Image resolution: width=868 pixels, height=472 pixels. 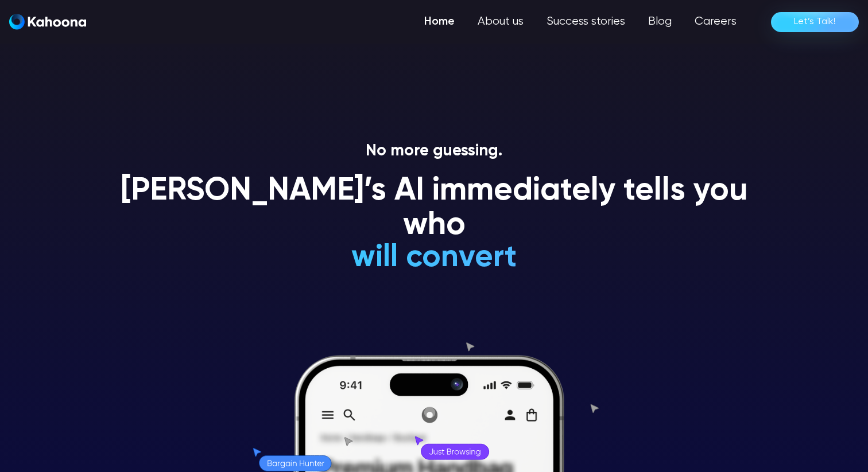 I want to click on a: About us, so click(x=500, y=22).